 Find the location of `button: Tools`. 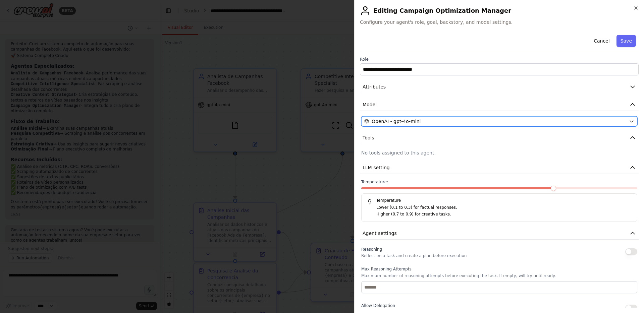

button: Tools is located at coordinates (499, 138).